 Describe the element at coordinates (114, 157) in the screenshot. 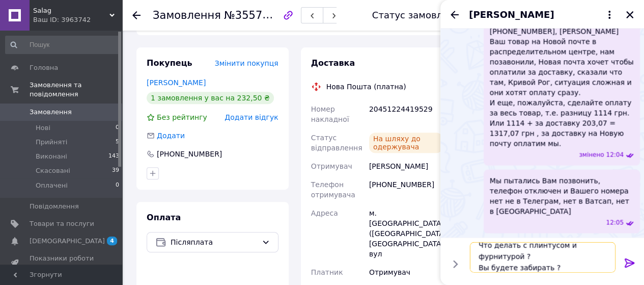

I see `span: 143` at that location.